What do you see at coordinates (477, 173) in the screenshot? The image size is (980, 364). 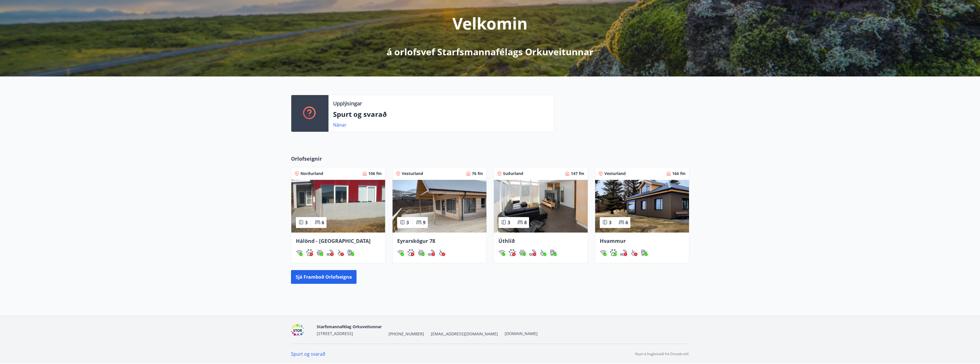 I see `span: 76 fm` at bounding box center [477, 173].